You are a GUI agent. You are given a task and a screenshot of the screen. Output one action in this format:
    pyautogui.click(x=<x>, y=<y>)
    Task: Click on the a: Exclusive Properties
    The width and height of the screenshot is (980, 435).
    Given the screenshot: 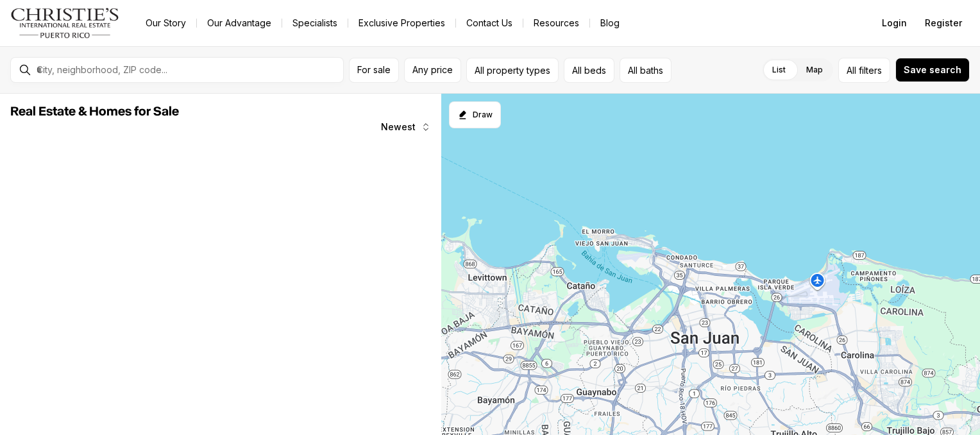 What is the action you would take?
    pyautogui.click(x=401, y=23)
    